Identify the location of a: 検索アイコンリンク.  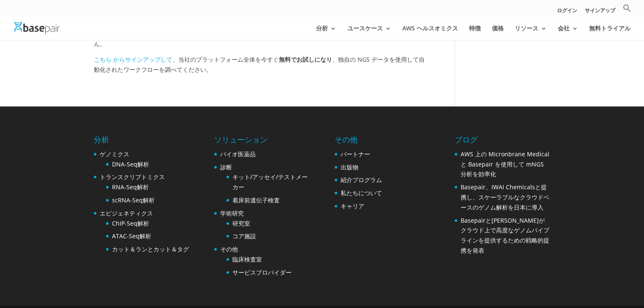
(627, 10).